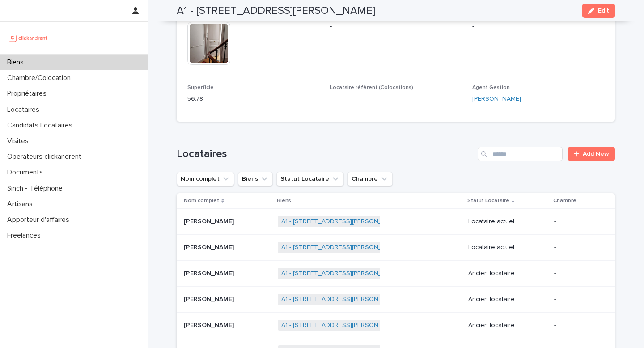 Image resolution: width=644 pixels, height=348 pixels. Describe the element at coordinates (29, 94) in the screenshot. I see `p: Propriétaires` at that location.